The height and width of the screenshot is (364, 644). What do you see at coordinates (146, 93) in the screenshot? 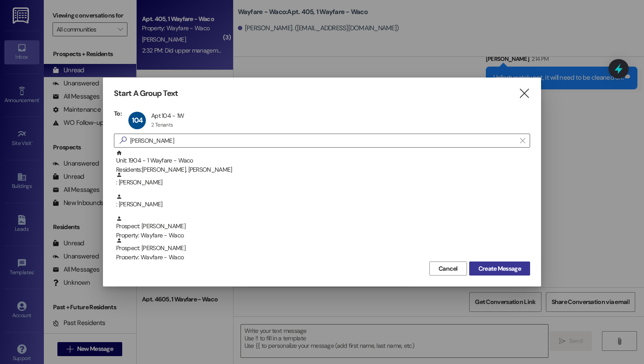
I see `h3: Start A Group Text` at bounding box center [146, 93].